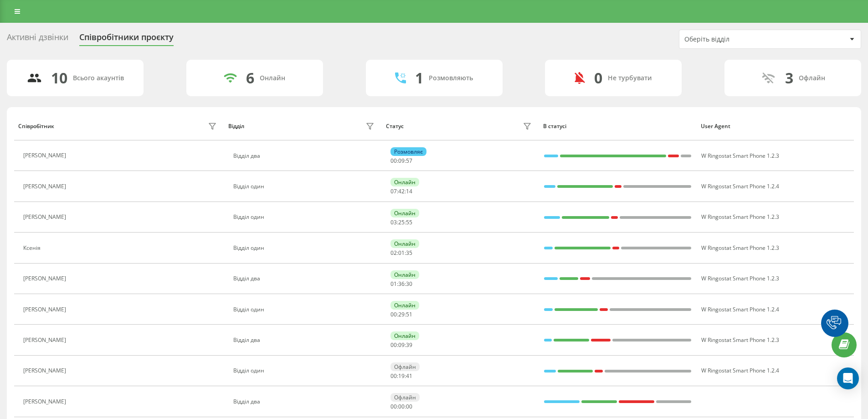 This screenshot has width=868, height=419. I want to click on div: Розмовляє, so click(409, 151).